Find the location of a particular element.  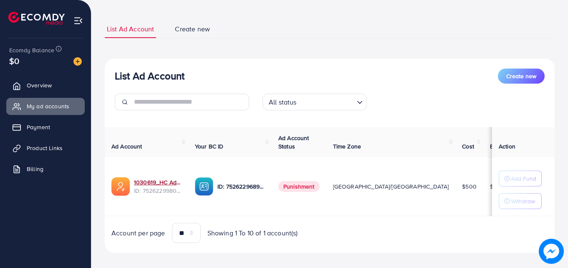

span: Punishment is located at coordinates (299, 186).